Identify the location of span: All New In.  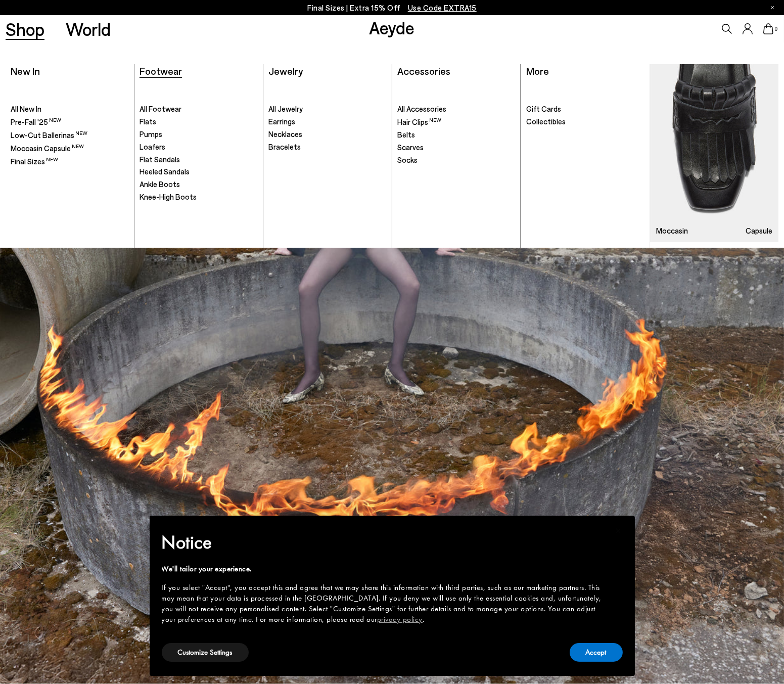
(26, 109).